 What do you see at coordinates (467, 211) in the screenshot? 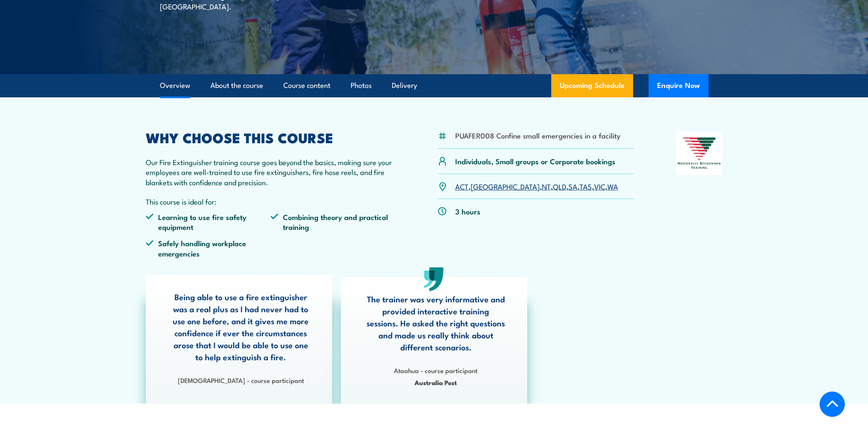
I see `p: 3 hours` at bounding box center [467, 211].